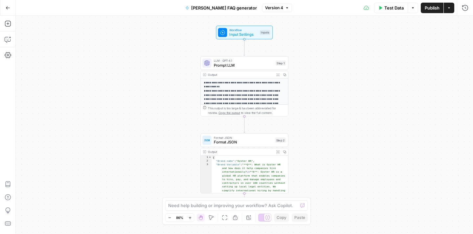 Image resolution: width=473 pixels, height=234 pixels. Describe the element at coordinates (210, 157) in the screenshot. I see `span: Toggle code folding, rows 1 through 4` at that location.